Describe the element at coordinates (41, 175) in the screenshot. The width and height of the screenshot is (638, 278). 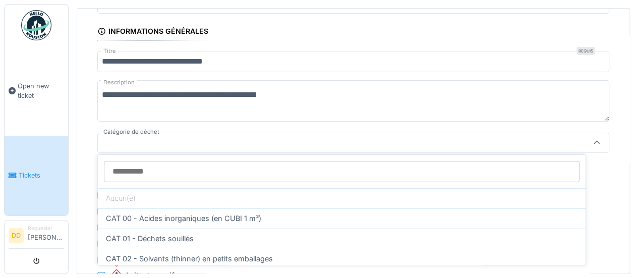
I see `span: Tickets` at that location.